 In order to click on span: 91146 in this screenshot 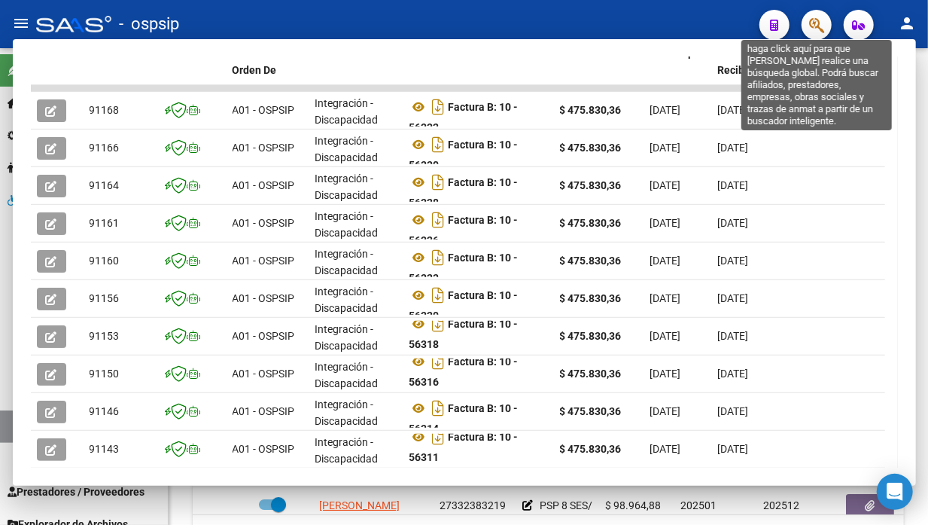, I will do `click(105, 411)`.